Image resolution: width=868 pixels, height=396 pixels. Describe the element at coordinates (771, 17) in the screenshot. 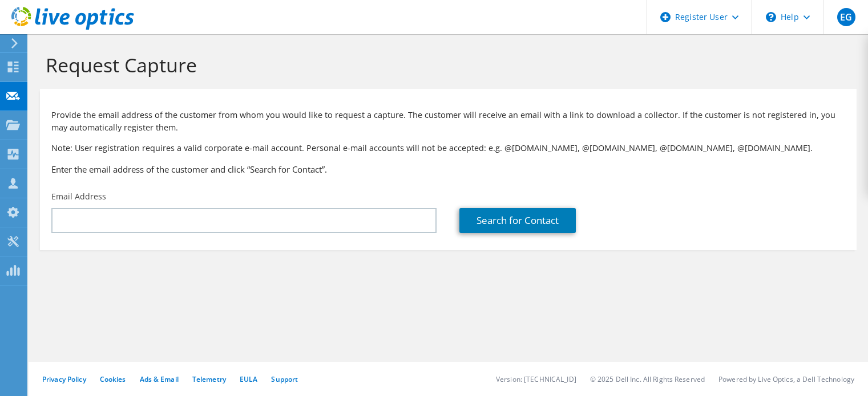

I see `svg: \n` at that location.